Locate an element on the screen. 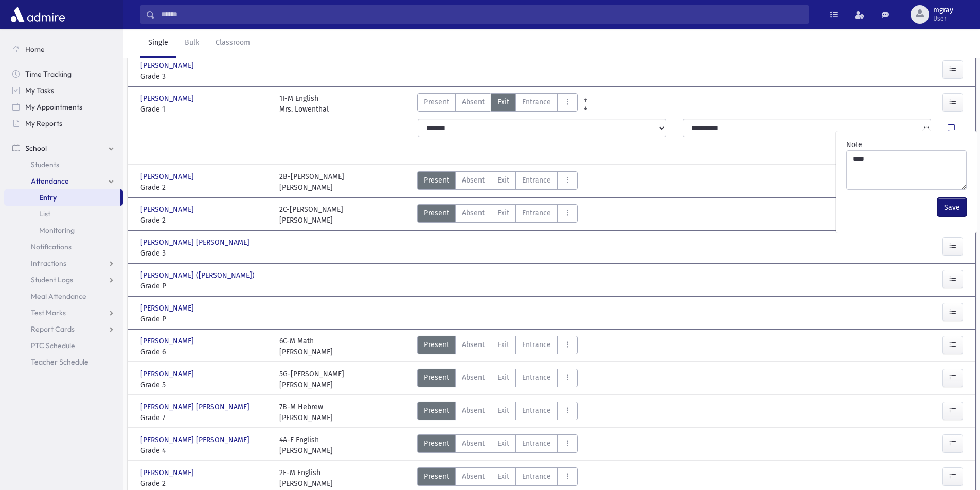 Image resolution: width=980 pixels, height=490 pixels. a: Bulk is located at coordinates (192, 43).